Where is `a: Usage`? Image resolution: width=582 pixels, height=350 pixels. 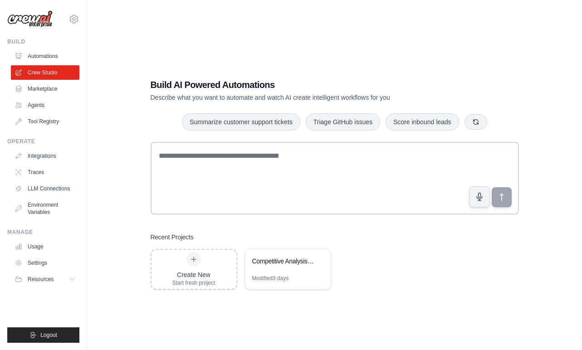
a: Usage is located at coordinates (45, 247).